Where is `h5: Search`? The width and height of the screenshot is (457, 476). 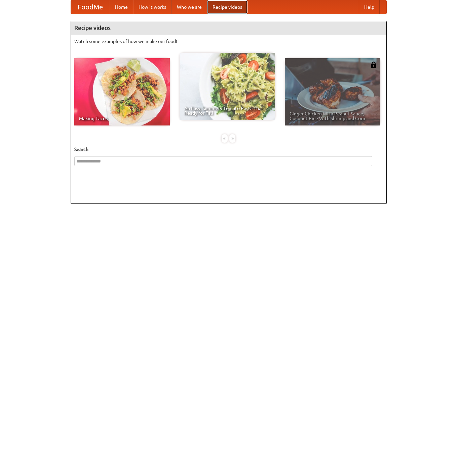 h5: Search is located at coordinates (228, 150).